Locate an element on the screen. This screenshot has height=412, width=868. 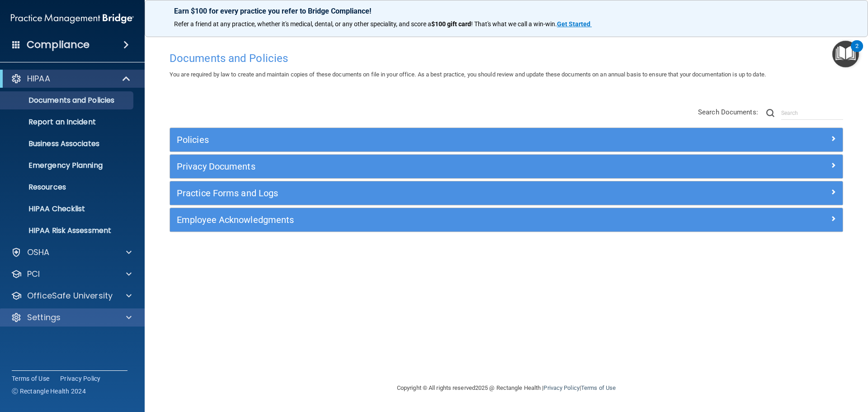
p: HIPAA Risk Assessment is located at coordinates (67, 231).